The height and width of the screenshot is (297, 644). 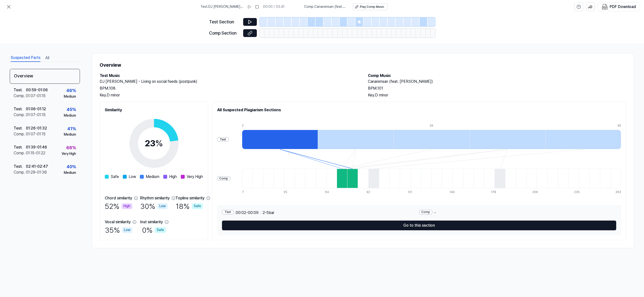 What do you see at coordinates (154, 230) in the screenshot?
I see `div: 0 %` at bounding box center [154, 230].